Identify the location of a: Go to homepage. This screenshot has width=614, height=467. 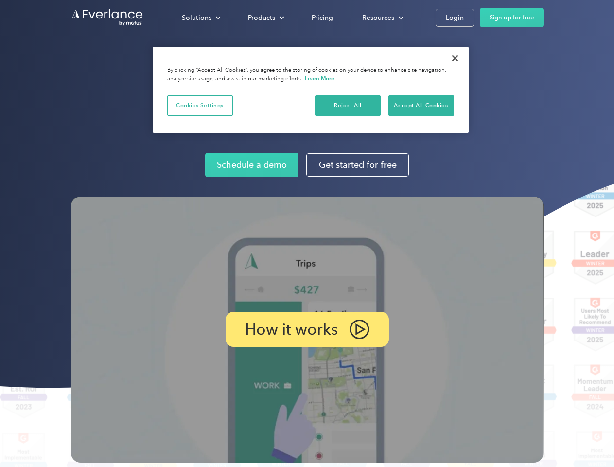
(107, 18).